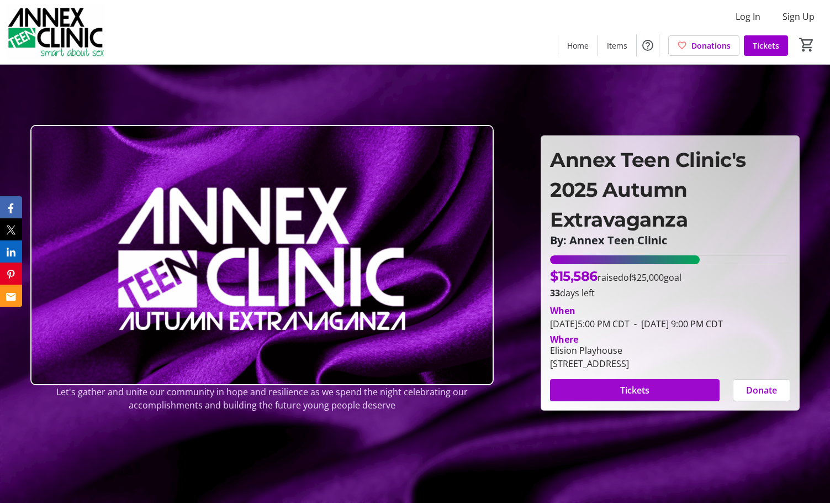  Describe the element at coordinates (748, 17) in the screenshot. I see `span: Log In` at that location.